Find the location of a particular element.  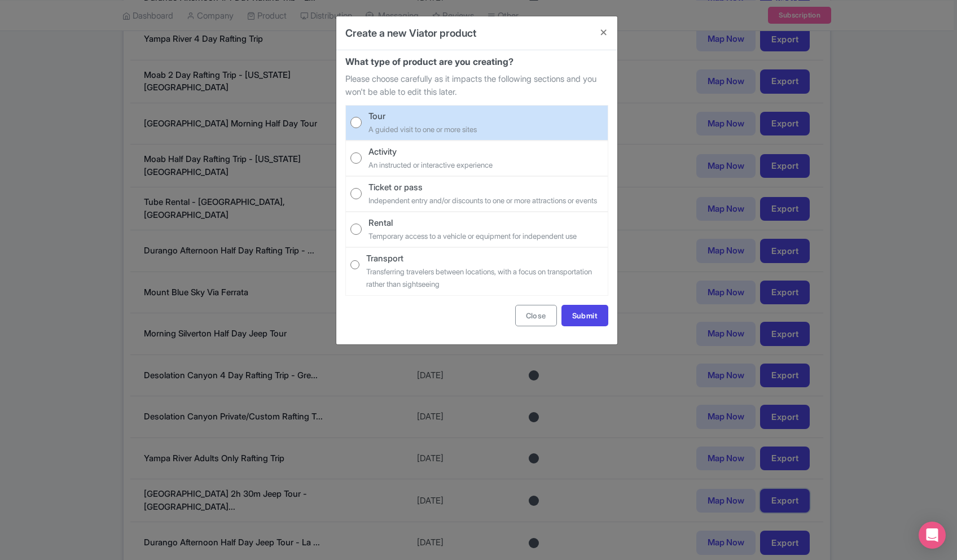

h3: What type of product are you creating? is located at coordinates (477, 62).